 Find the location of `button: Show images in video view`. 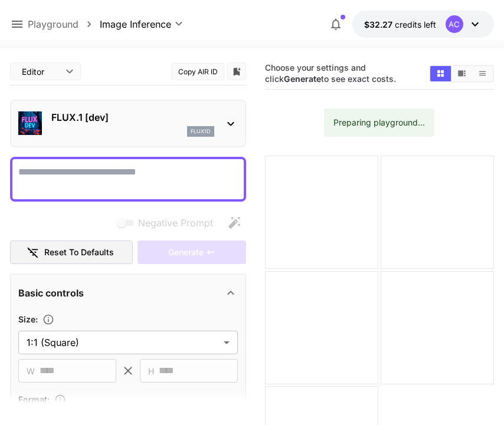

button: Show images in video view is located at coordinates (461, 74).